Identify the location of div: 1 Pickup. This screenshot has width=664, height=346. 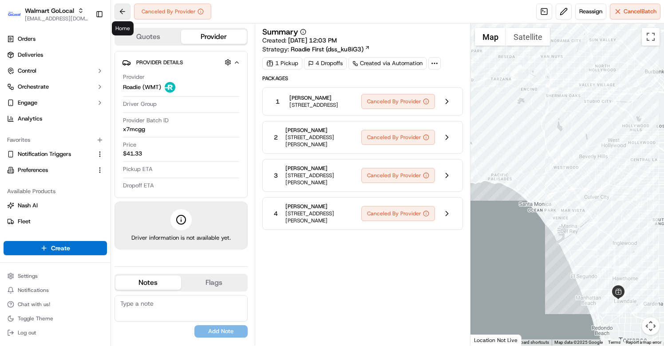
(282, 63).